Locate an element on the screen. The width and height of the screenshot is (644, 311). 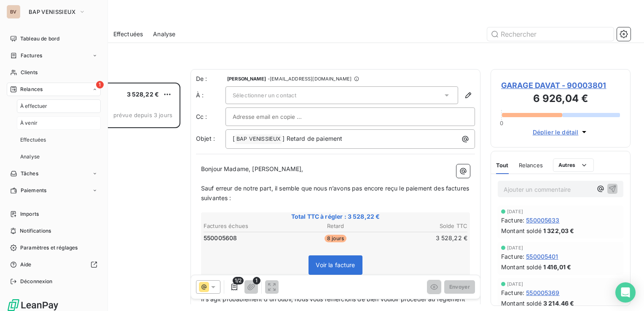
span: Tâches is located at coordinates (30, 174).